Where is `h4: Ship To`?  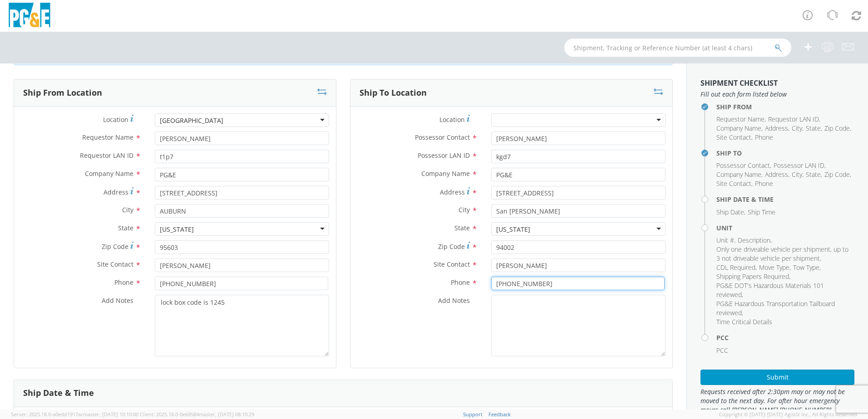 h4: Ship To is located at coordinates (786, 153).